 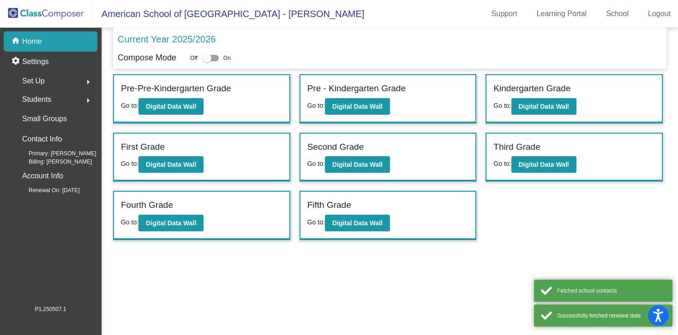 I want to click on p: Settings, so click(x=36, y=62).